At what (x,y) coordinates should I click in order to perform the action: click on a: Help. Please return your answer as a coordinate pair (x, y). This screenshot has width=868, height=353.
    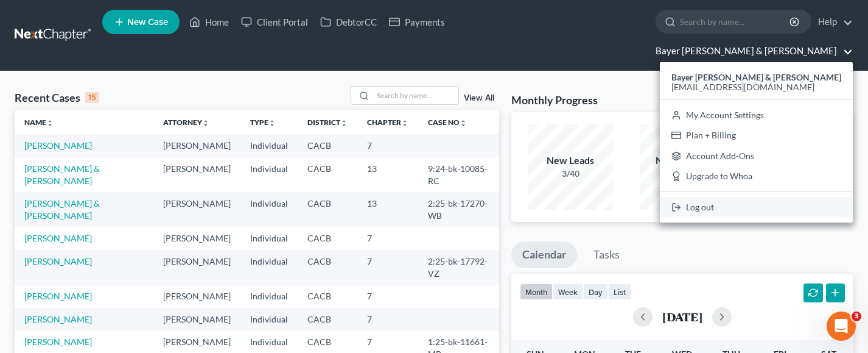
    Looking at the image, I should click on (832, 22).